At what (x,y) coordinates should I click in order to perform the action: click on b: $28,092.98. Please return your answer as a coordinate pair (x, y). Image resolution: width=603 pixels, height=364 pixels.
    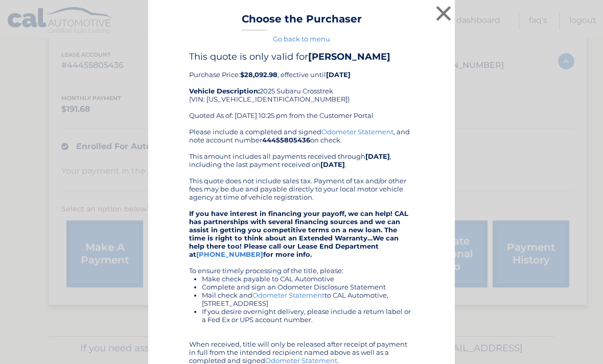
    Looking at the image, I should click on (258, 75).